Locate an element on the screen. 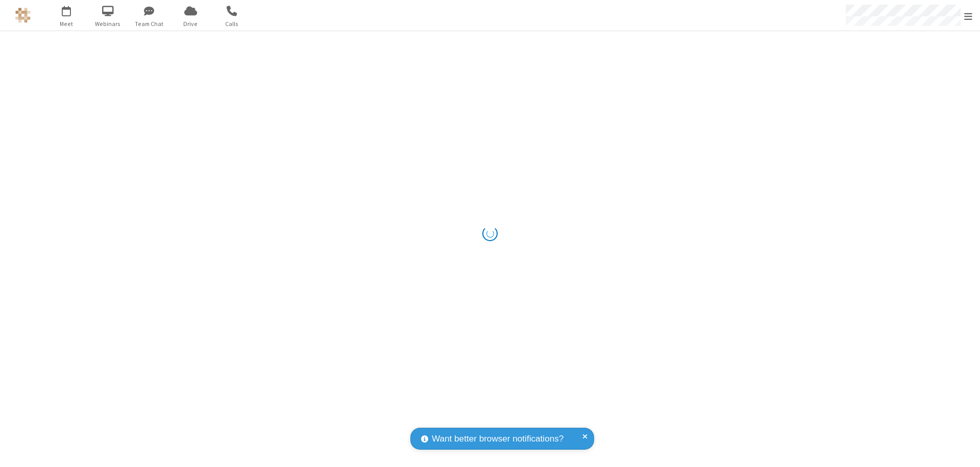 The height and width of the screenshot is (467, 980). span: Meet is located at coordinates (66, 24).